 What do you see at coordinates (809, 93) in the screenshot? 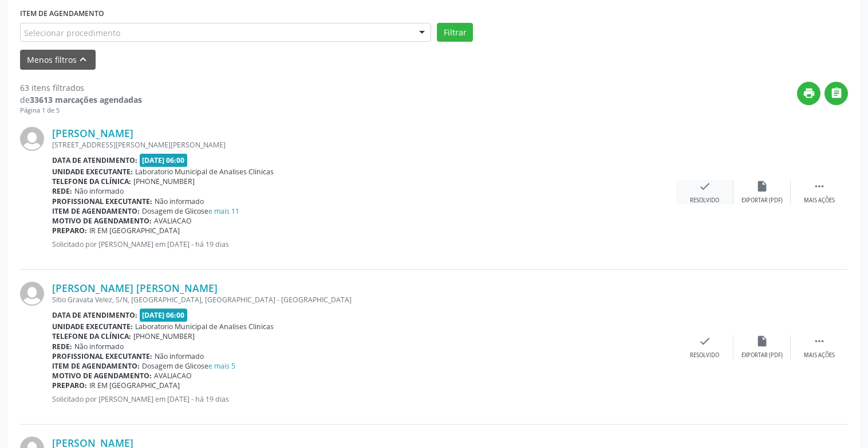
I see `button: print` at bounding box center [809, 93].